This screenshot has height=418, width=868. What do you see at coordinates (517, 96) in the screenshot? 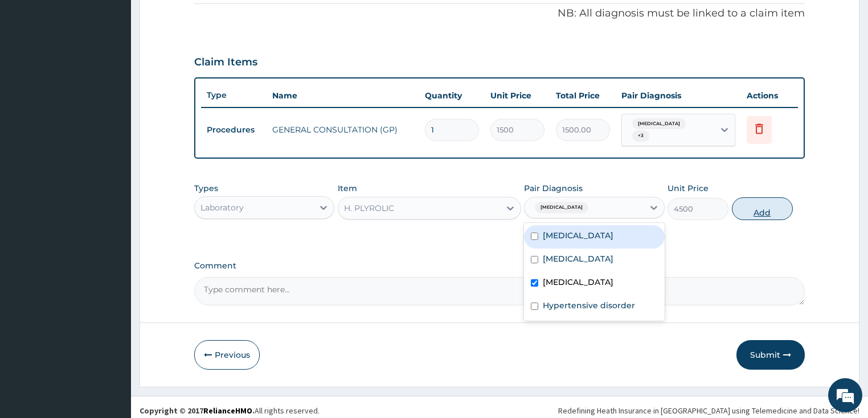
I see `th: Unit Price` at bounding box center [517, 96].